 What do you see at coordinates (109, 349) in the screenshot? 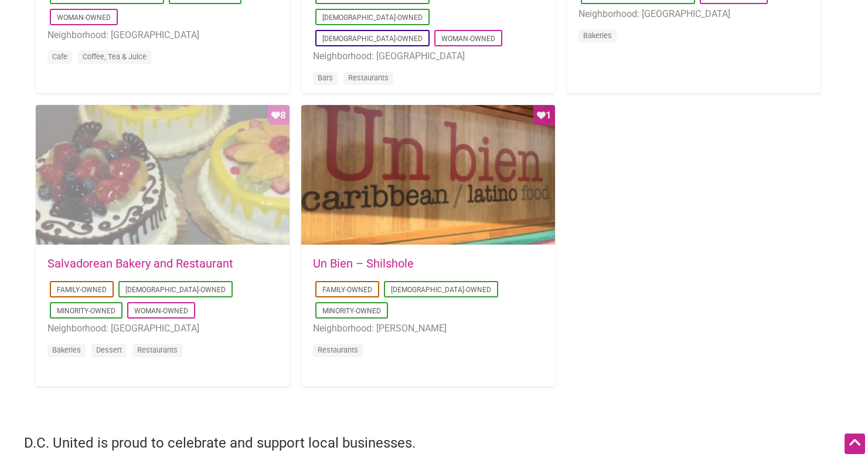
I see `a: Dessert` at bounding box center [109, 349].